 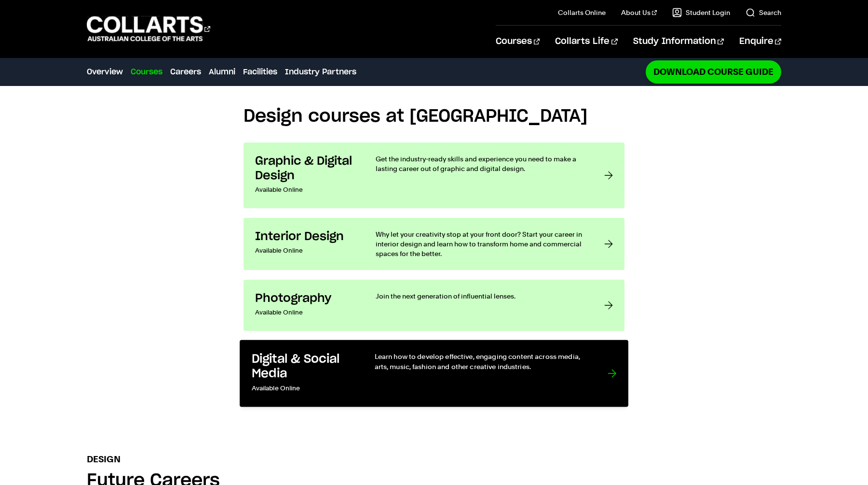 What do you see at coordinates (434, 305) in the screenshot?
I see `a: Photography Available Online Join the next generation of influential lenses.` at bounding box center [434, 305].